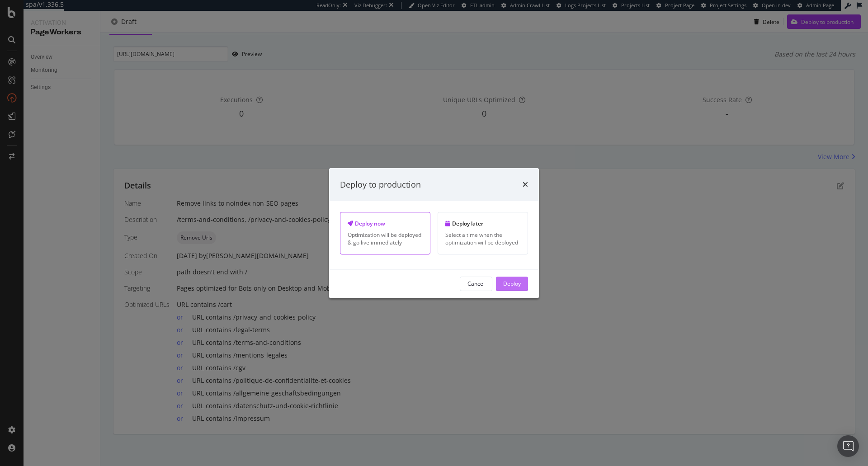  I want to click on div: Deploy later, so click(483, 223).